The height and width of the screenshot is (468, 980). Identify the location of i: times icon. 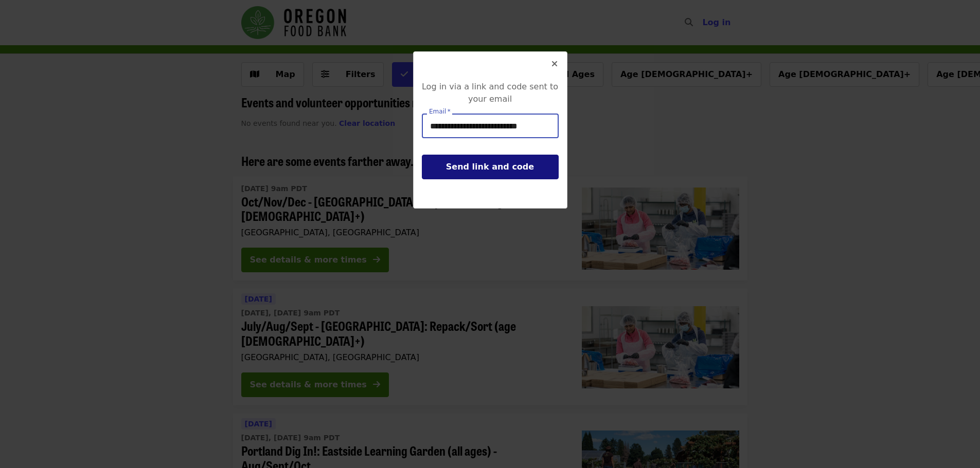
(554, 64).